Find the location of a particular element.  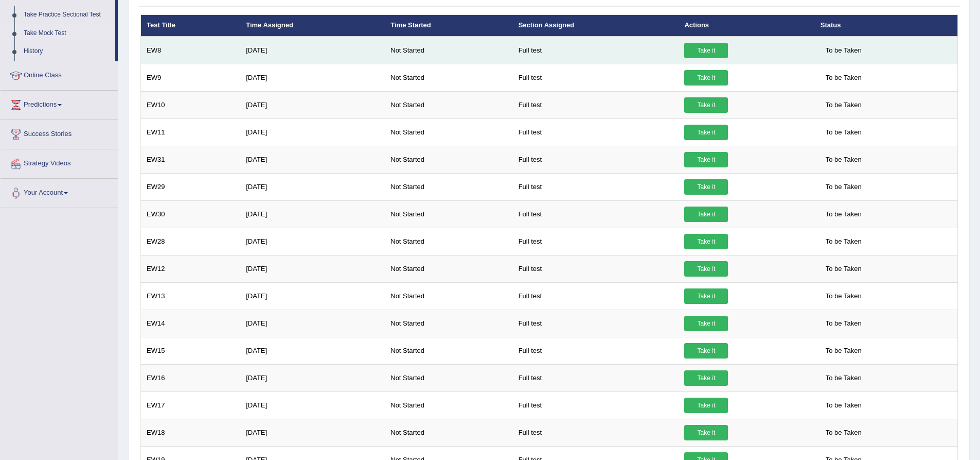

a: Take Practice Sectional Test is located at coordinates (67, 15).